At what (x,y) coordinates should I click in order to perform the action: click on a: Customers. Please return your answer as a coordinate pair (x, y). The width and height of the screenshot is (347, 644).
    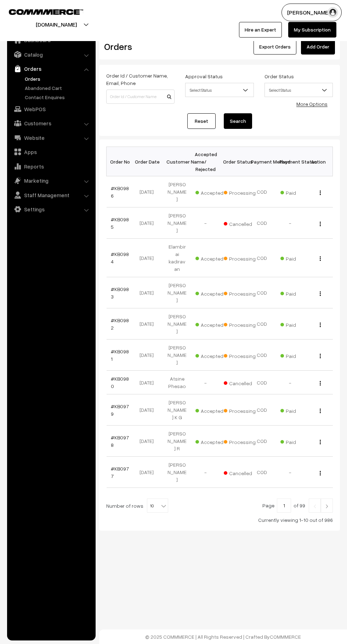
    Looking at the image, I should click on (51, 123).